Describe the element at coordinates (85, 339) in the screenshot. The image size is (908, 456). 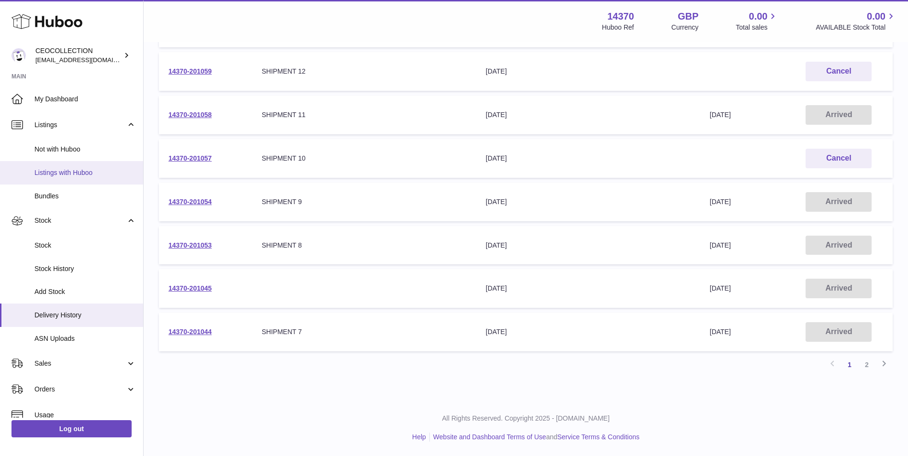
I see `span: ASN Uploads` at that location.